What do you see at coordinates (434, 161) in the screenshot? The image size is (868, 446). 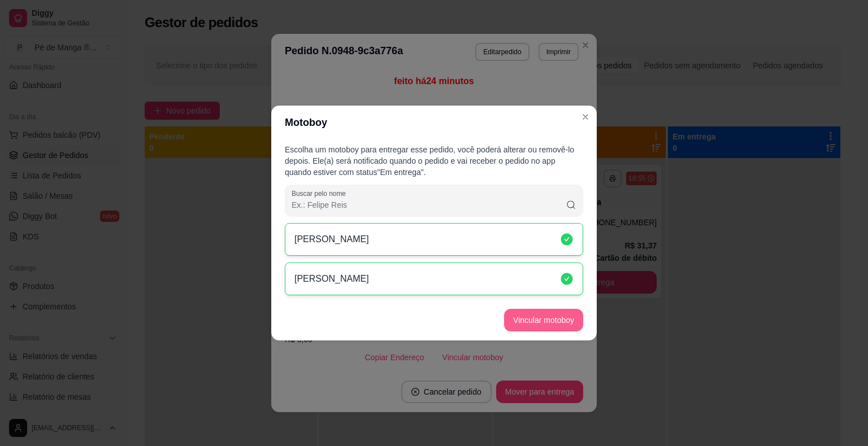 I see `p: Escolha um motoboy para entregar esse pedido, você poderá alterar ou removê-lo depois. Ele(a) ser...` at bounding box center [434, 161].